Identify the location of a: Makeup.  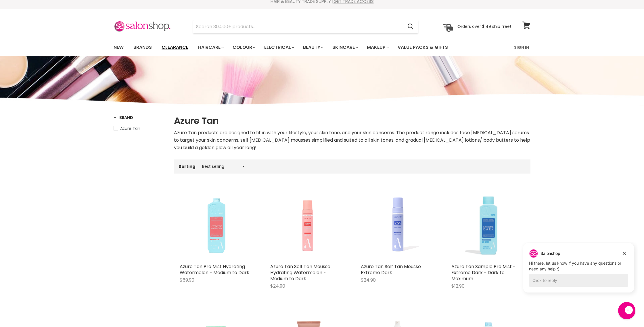
(377, 48).